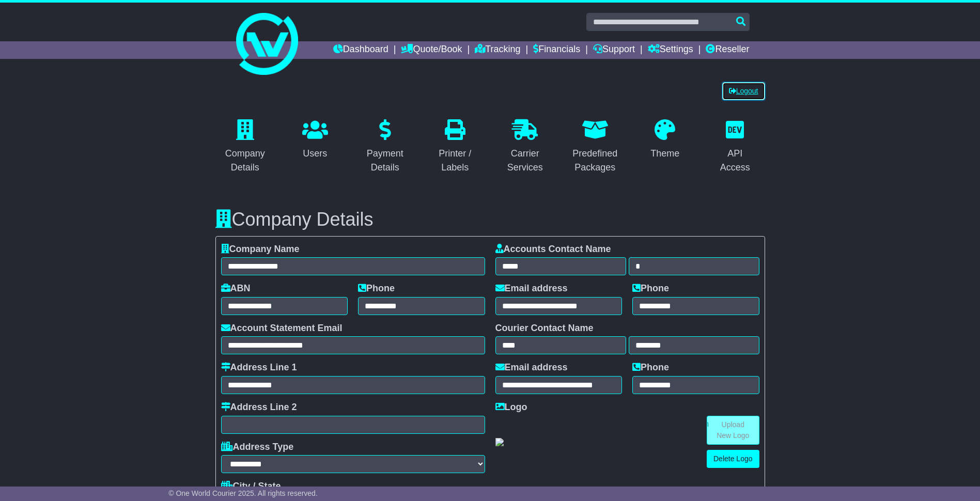 This screenshot has width=980, height=501. I want to click on div: API Access, so click(735, 161).